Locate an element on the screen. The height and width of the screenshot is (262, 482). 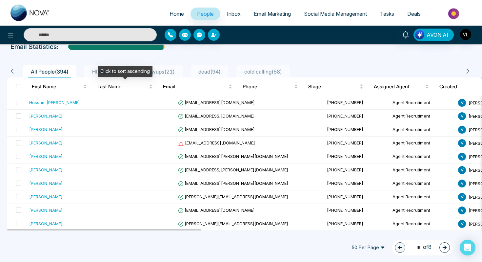
span: AVON AI is located at coordinates (438, 35).